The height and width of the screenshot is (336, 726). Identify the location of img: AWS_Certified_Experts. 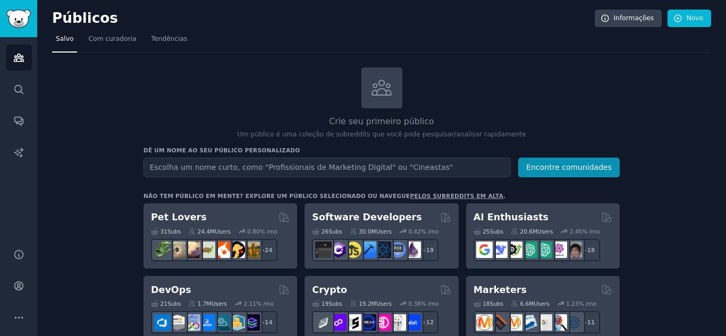
(177, 323).